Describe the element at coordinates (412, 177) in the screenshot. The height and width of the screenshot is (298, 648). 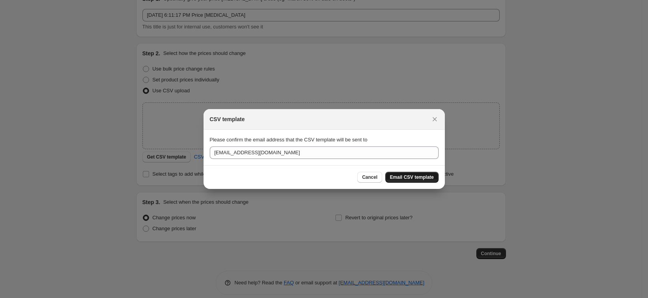
I see `button: Email CSV template` at that location.